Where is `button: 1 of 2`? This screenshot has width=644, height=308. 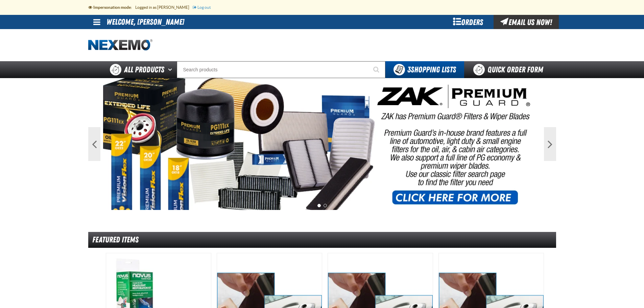
button: 1 of 2 is located at coordinates (319, 206).